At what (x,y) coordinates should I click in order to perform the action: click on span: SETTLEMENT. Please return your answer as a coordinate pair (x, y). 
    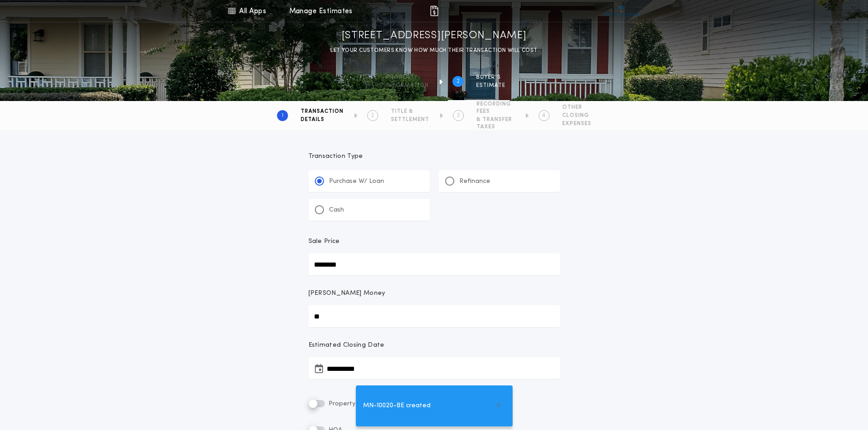
    Looking at the image, I should click on (410, 120).